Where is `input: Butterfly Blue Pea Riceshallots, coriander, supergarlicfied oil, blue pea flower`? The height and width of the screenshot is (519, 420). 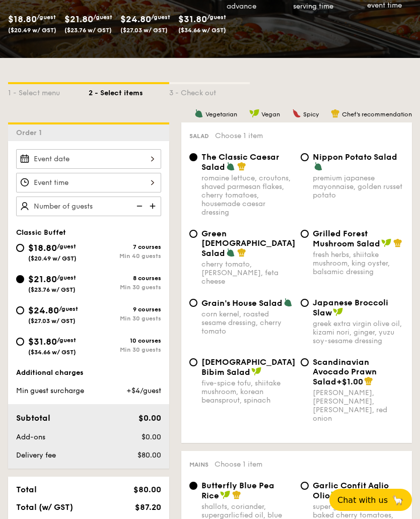
input: Butterfly Blue Pea Riceshallots, coriander, supergarlicfied oil, blue pea flower is located at coordinates (193, 486).